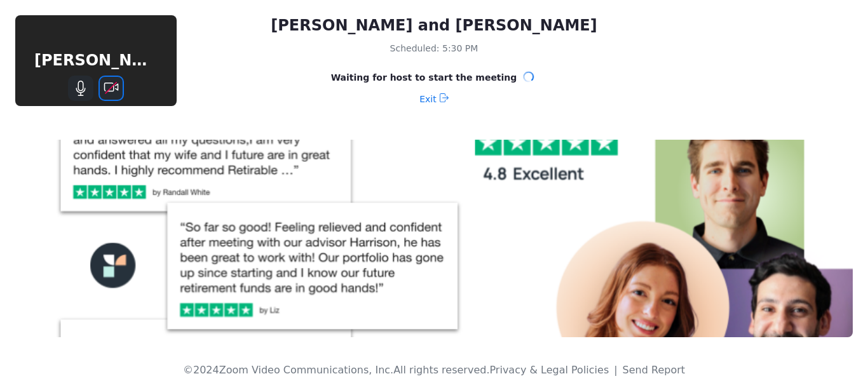  What do you see at coordinates (111, 88) in the screenshot?
I see `button: Start Video` at bounding box center [111, 88].